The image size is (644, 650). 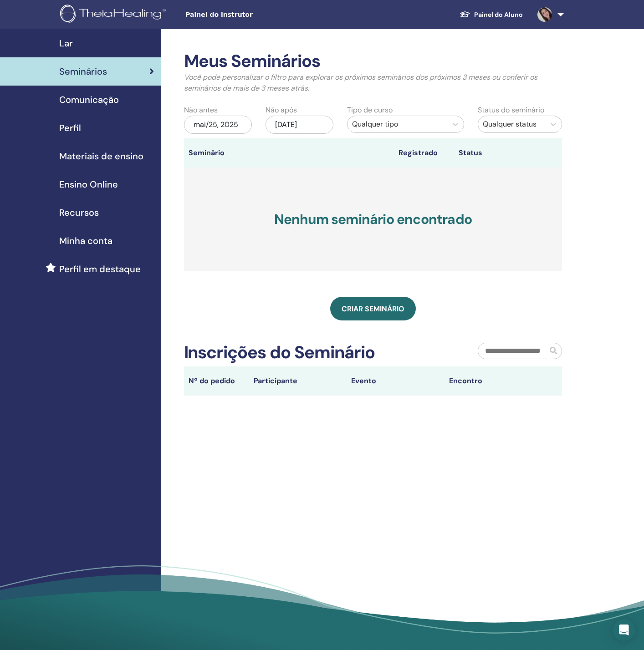 What do you see at coordinates (86, 241) in the screenshot?
I see `span: Minha conta` at bounding box center [86, 241].